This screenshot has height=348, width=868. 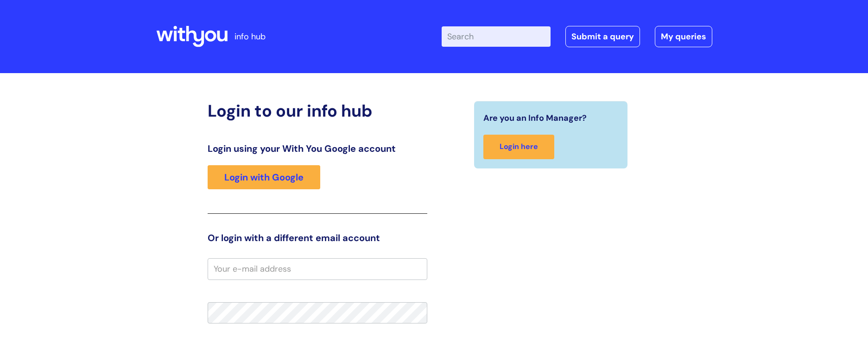 I want to click on input: Your e-mail address, so click(x=317, y=269).